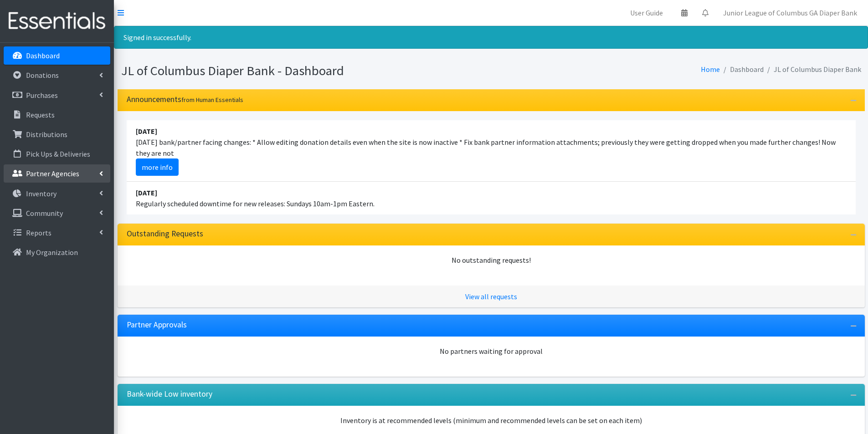 This screenshot has height=434, width=868. Describe the element at coordinates (304, 71) in the screenshot. I see `h1: JL of Columbus Diaper Bank - Dashboard` at that location.